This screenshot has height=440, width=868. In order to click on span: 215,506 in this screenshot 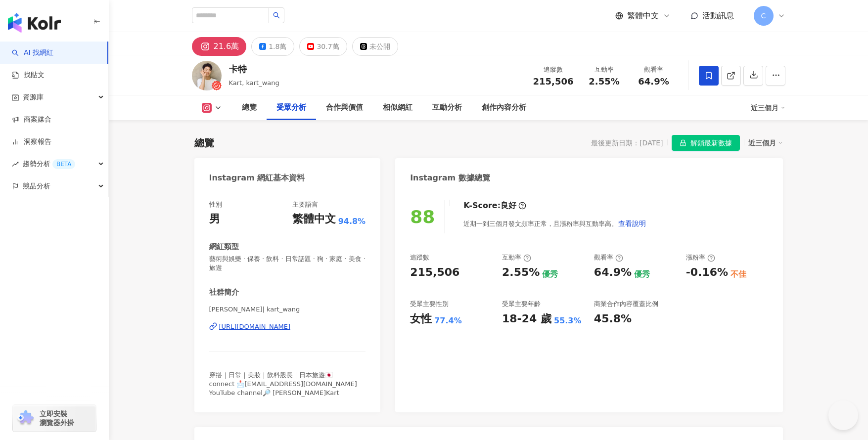, I will do `click(554, 81)`.